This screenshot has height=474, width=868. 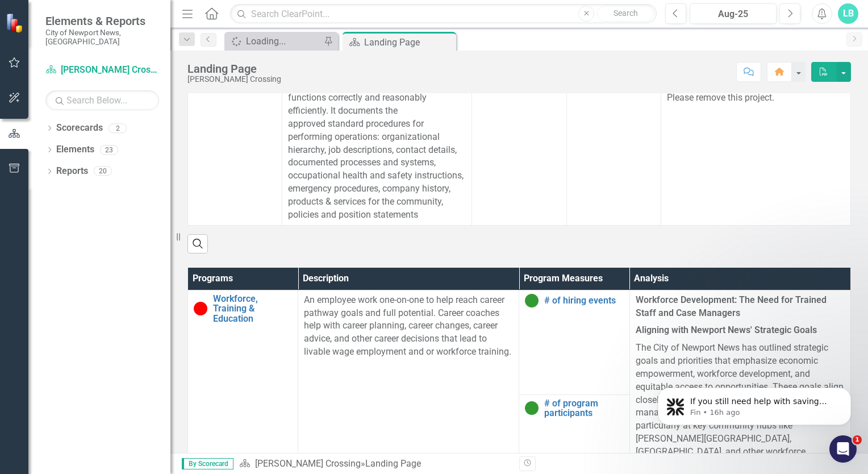 What do you see at coordinates (857, 440) in the screenshot?
I see `span: 1` at bounding box center [857, 440].